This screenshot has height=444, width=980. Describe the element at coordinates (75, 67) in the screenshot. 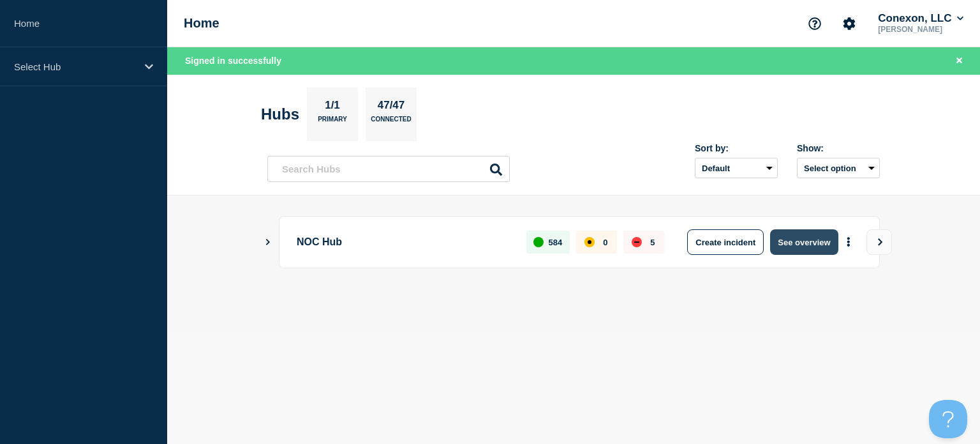

I see `p: Select Hub` at that location.